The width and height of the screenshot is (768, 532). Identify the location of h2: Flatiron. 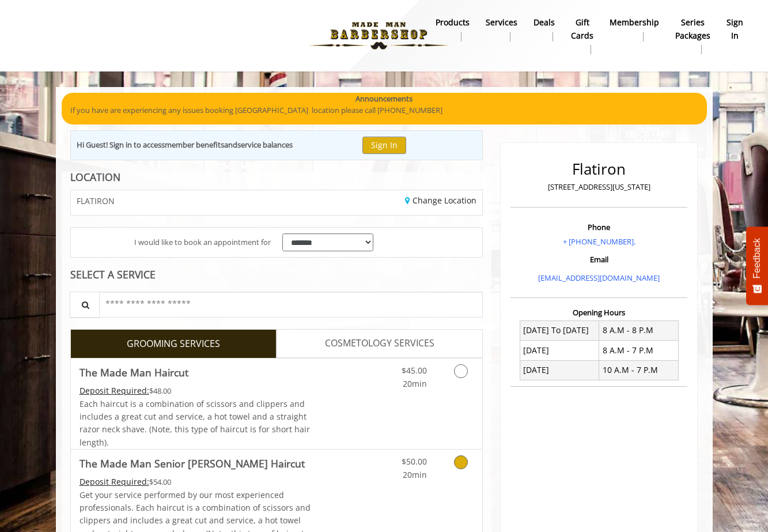
(599, 169).